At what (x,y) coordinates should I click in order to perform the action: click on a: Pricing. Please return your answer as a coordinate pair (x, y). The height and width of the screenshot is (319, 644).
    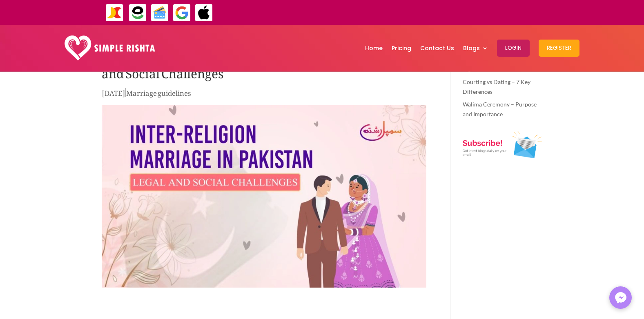
    Looking at the image, I should click on (402, 48).